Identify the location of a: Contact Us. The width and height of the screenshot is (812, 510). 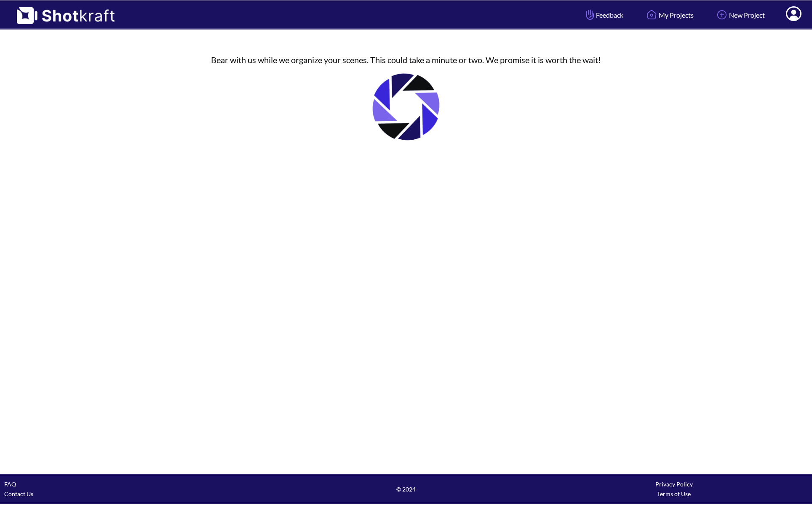
(18, 494).